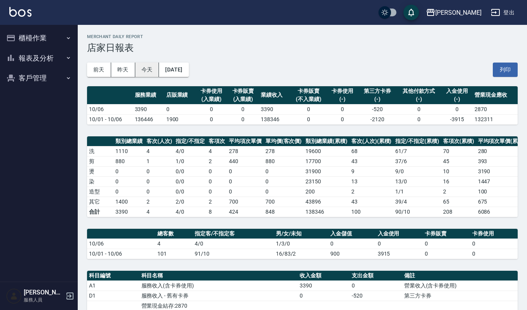  What do you see at coordinates (20, 12) in the screenshot?
I see `img: Logo` at bounding box center [20, 12].